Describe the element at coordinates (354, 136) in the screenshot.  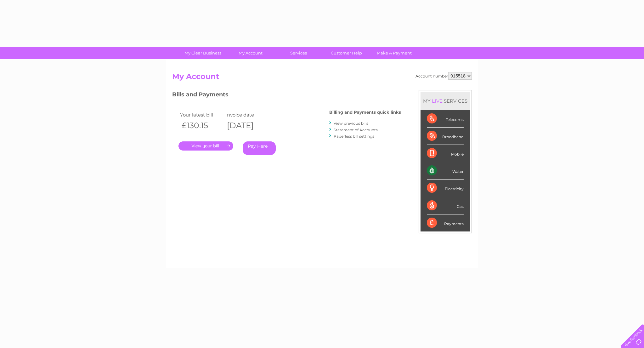
I see `a: Paperless bill settings` at that location.